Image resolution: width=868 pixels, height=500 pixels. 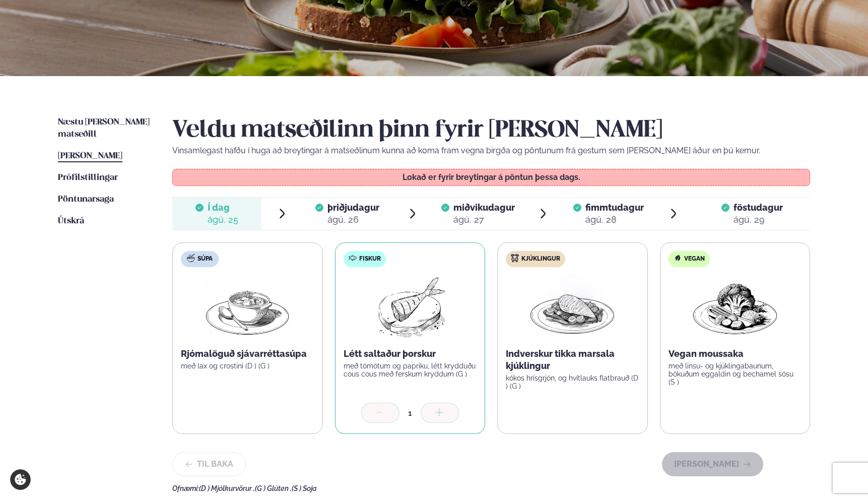 What do you see at coordinates (20, 480) in the screenshot?
I see `a: Cookie settings` at bounding box center [20, 480].